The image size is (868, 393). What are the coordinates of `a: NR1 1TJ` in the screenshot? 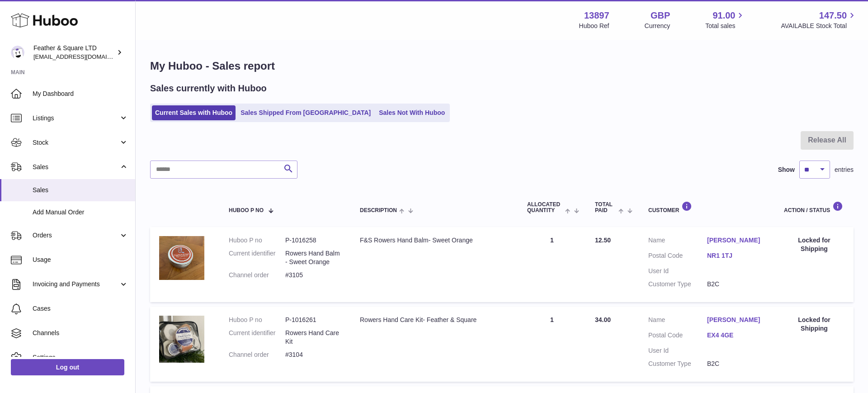 It's located at (737, 256).